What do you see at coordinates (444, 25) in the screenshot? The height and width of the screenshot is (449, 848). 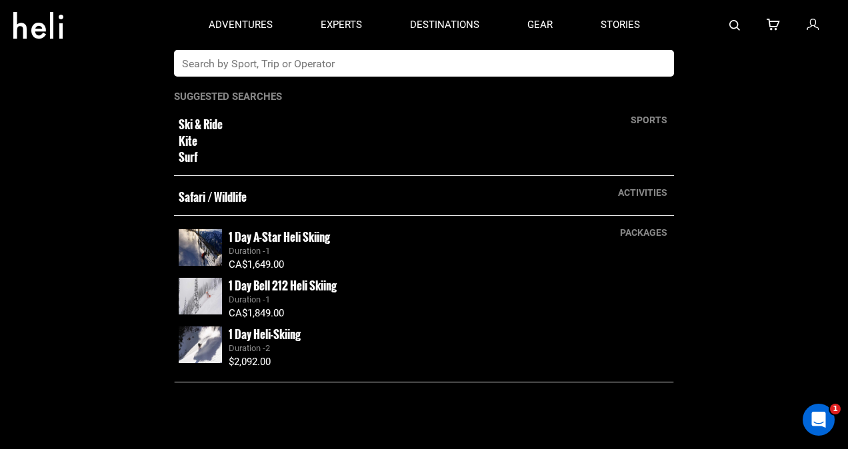 I see `p: destinations` at bounding box center [444, 25].